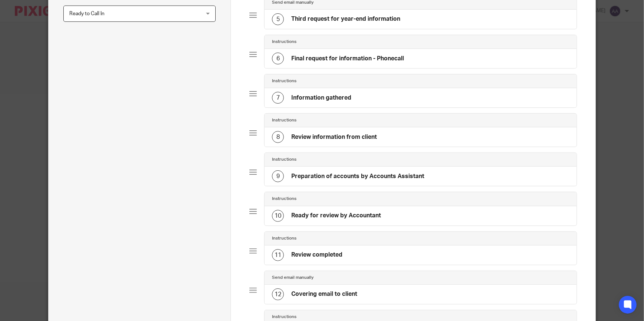  Describe the element at coordinates (293, 278) in the screenshot. I see `h4: Send email manually` at that location.